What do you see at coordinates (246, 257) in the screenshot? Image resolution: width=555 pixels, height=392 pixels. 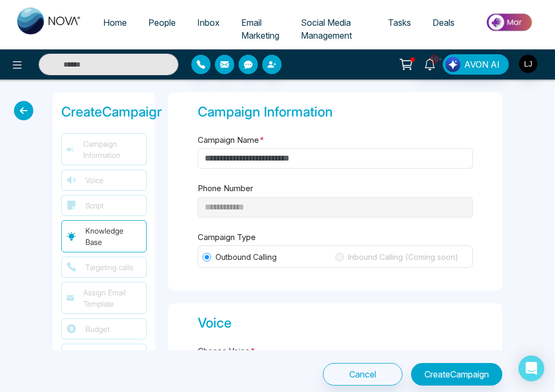 I see `span: Outbound Calling` at bounding box center [246, 257].